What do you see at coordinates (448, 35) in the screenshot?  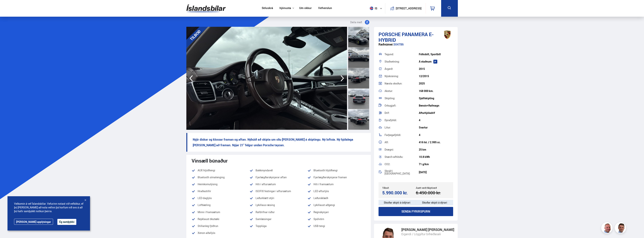 I see `img: brand logo` at bounding box center [448, 35].